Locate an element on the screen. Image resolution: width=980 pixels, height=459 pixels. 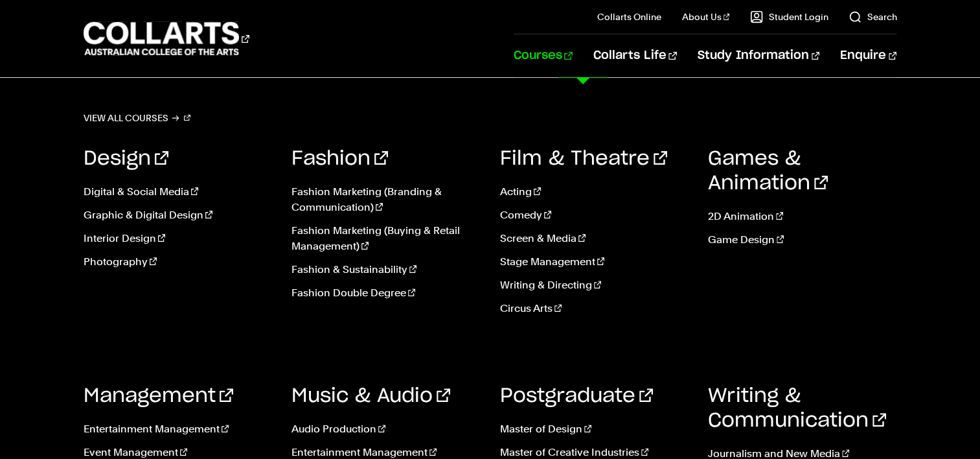
a: Enquire is located at coordinates (868, 56).